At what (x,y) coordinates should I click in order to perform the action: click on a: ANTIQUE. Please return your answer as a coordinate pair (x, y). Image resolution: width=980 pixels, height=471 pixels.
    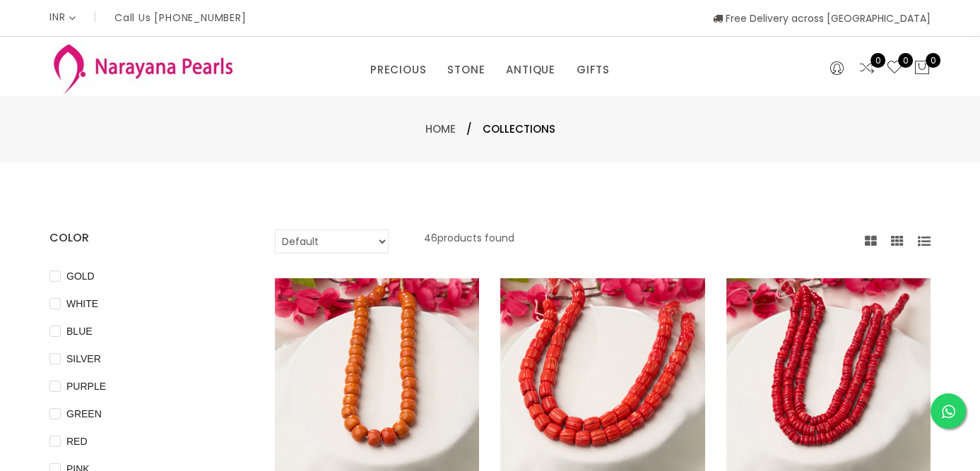
    Looking at the image, I should click on (531, 70).